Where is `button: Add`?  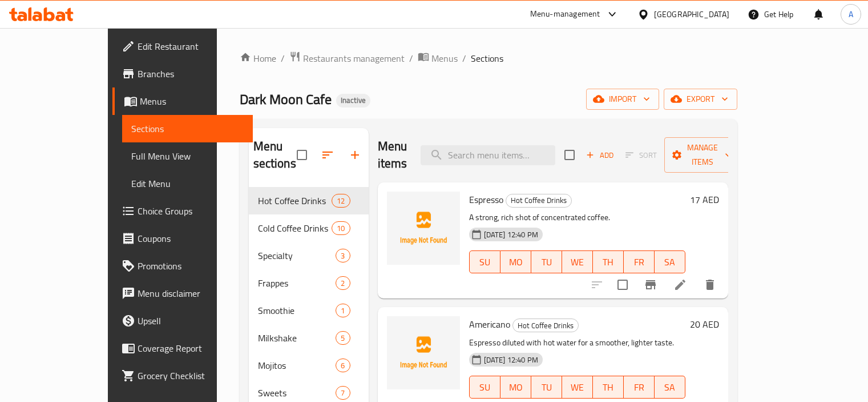
button: Add is located at coordinates (600, 155).